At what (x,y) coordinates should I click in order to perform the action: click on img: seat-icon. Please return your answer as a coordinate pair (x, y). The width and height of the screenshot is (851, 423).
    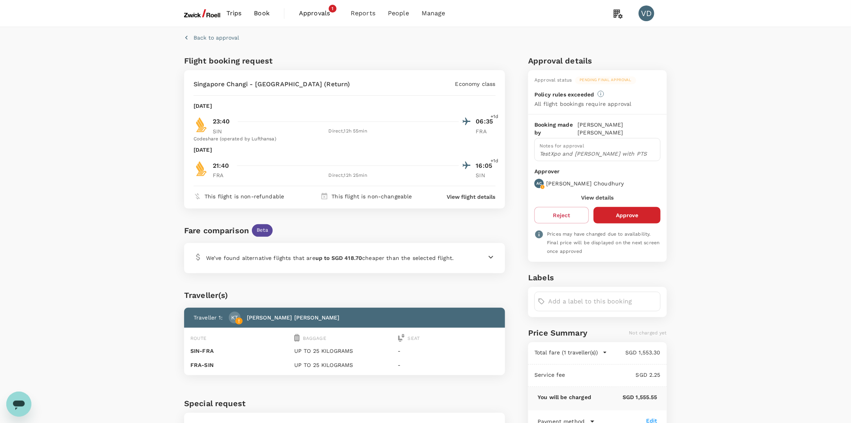
    Looking at the image, I should click on (401, 338).